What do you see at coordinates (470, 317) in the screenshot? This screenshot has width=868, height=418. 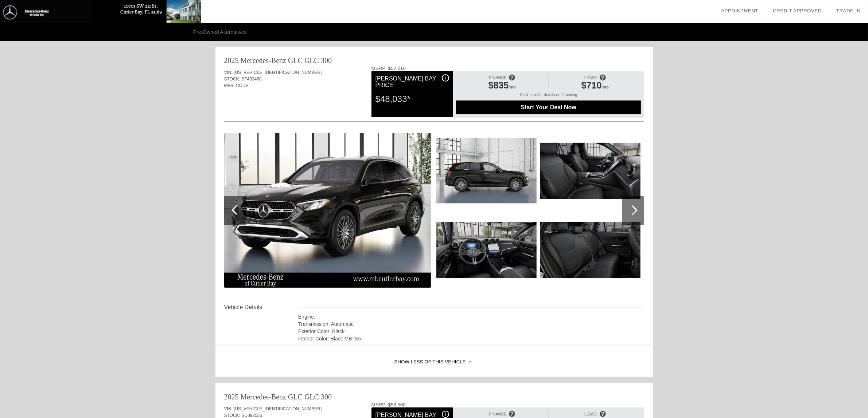 I see `div: Engine:` at bounding box center [470, 317].